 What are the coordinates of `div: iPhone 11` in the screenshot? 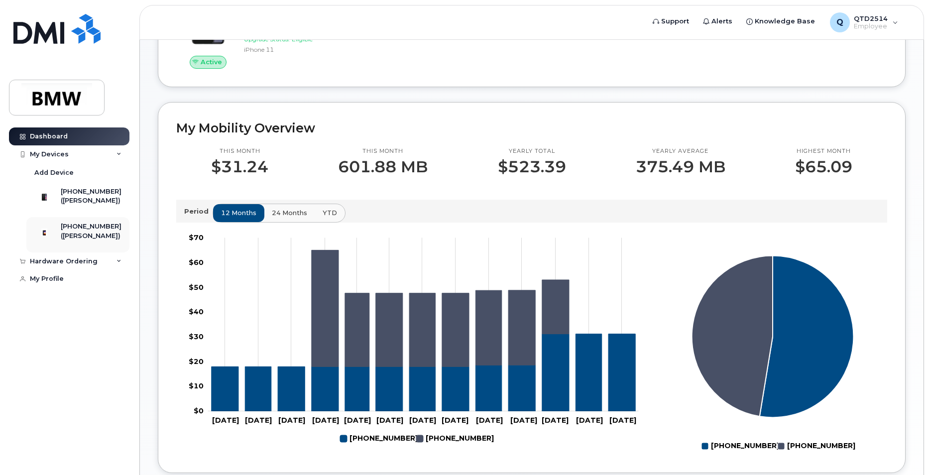 It's located at (292, 49).